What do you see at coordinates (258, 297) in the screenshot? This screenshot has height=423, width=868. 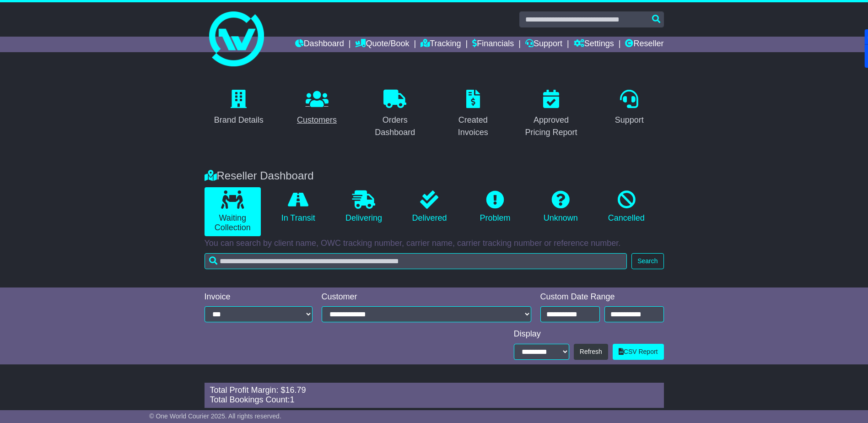 I see `div: Invoice` at bounding box center [258, 297].